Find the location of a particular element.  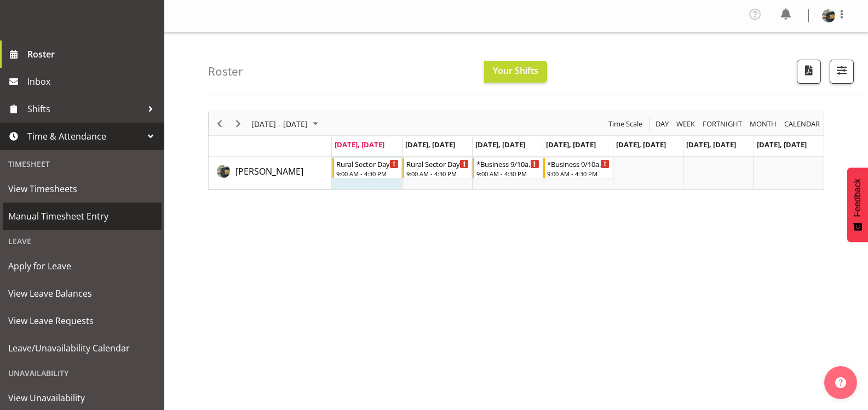

span: Time & Attendance is located at coordinates (85, 136).